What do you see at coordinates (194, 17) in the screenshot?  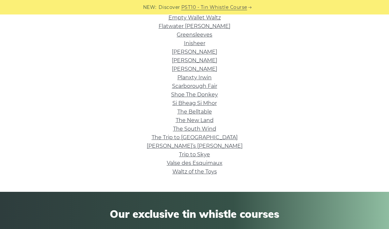 I see `a: Empty Wallet Waltz` at bounding box center [194, 17].